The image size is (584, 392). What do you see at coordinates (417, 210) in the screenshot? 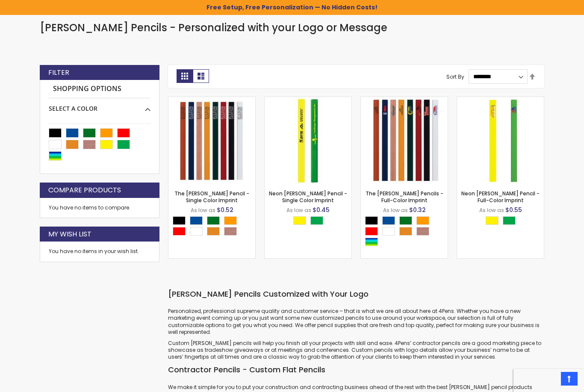
I see `span: $0.32` at bounding box center [417, 210].